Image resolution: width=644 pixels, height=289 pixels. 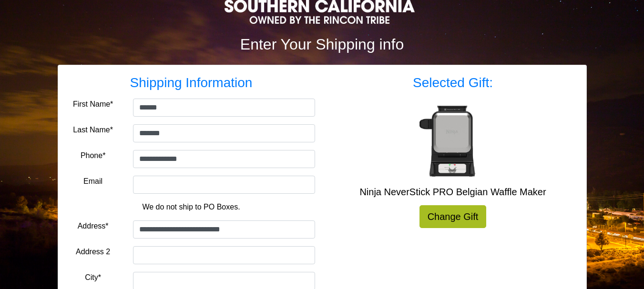 What do you see at coordinates (93, 252) in the screenshot?
I see `label: Address 2` at bounding box center [93, 252].